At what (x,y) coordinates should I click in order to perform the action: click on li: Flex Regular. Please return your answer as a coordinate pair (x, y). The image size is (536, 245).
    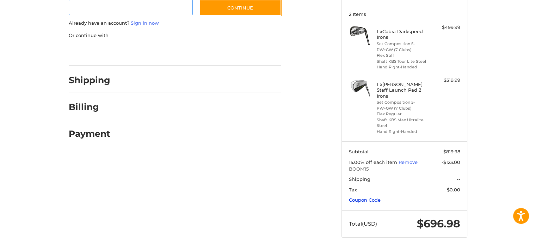
    Looking at the image, I should click on (404, 114).